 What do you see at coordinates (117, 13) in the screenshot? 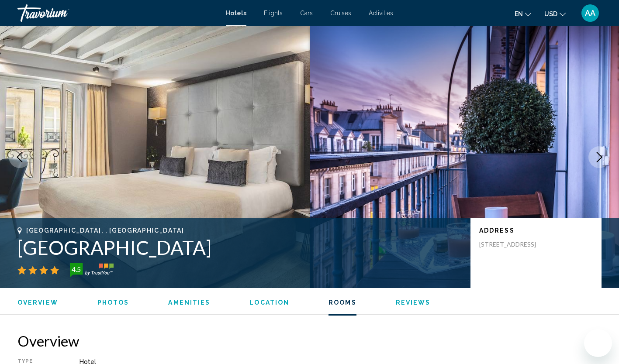
I see `a: Travorium` at bounding box center [117, 13].